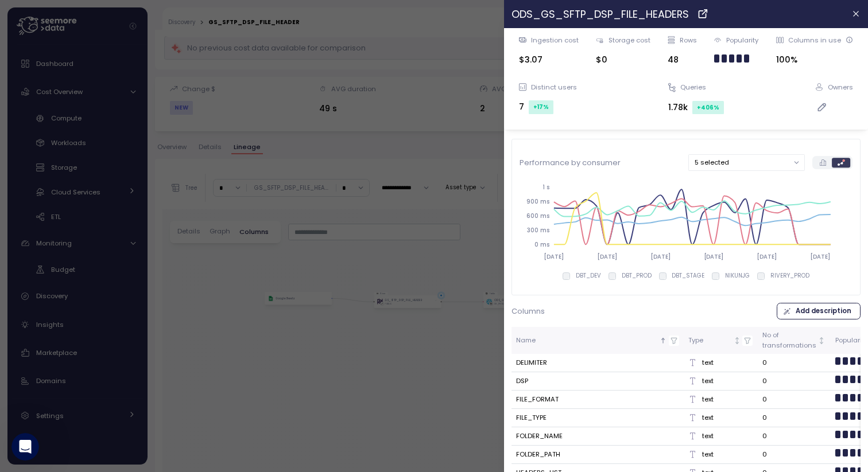 Image resolution: width=868 pixels, height=472 pixels. What do you see at coordinates (663, 341) in the screenshot?
I see `div: Sorted ascending` at bounding box center [663, 341].